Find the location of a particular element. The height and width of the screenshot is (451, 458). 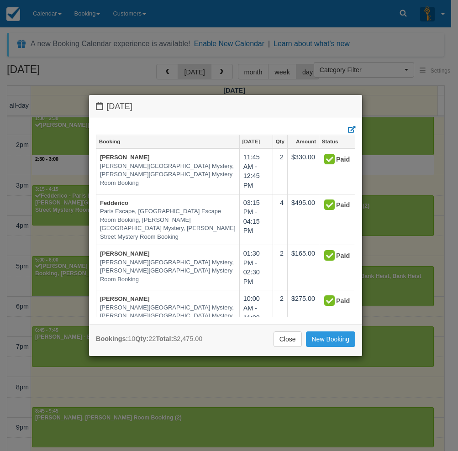

td: 10:00 AM - 11:00 AM is located at coordinates (256, 313).